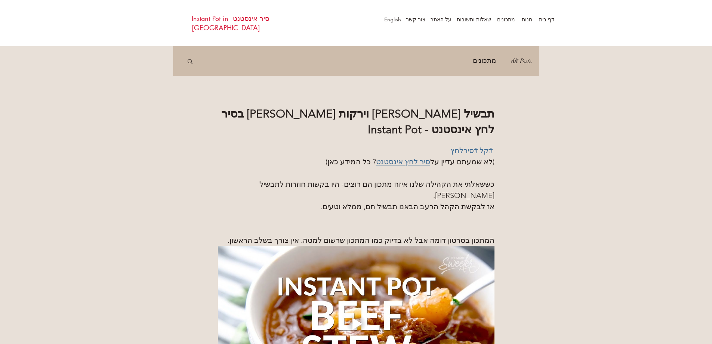 This screenshot has width=712, height=344. I want to click on p: דף בית, so click(547, 19).